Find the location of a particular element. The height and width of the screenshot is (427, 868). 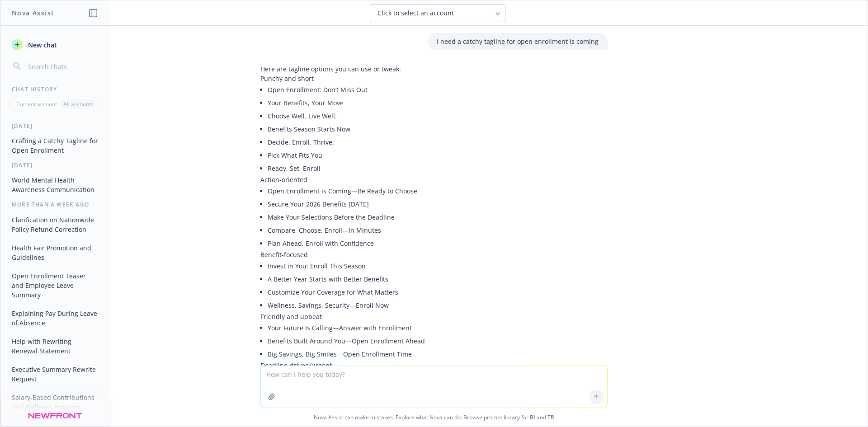

li: Your Future Is Calling—Answer with Enrollment is located at coordinates (438, 328).